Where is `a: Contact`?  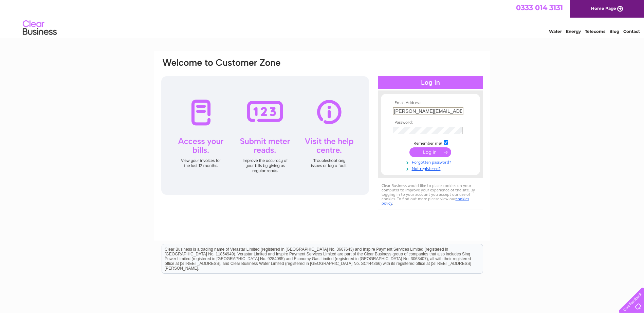 a: Contact is located at coordinates (631, 31).